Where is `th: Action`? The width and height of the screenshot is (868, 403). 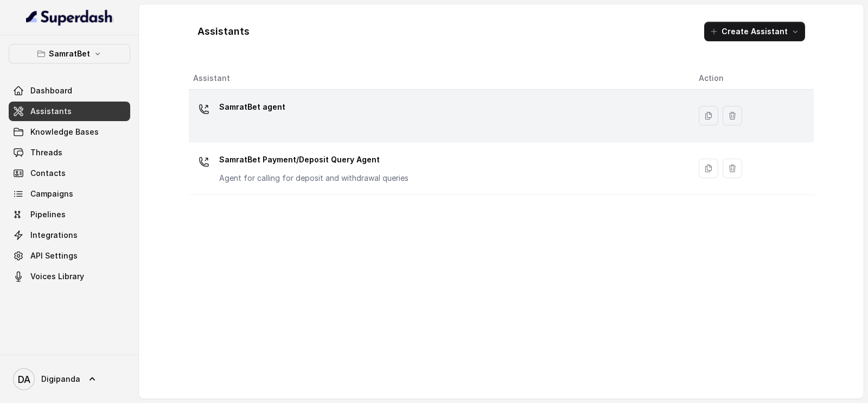 th: Action is located at coordinates (752, 78).